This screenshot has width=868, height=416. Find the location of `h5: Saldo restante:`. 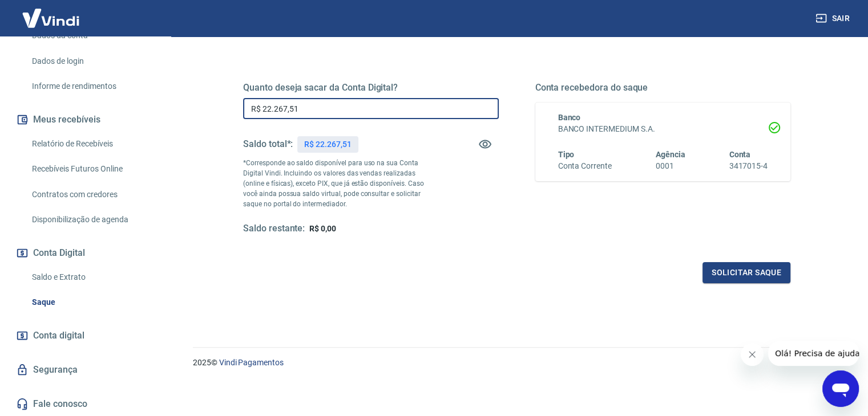

h5: Saldo restante: is located at coordinates (274, 228).